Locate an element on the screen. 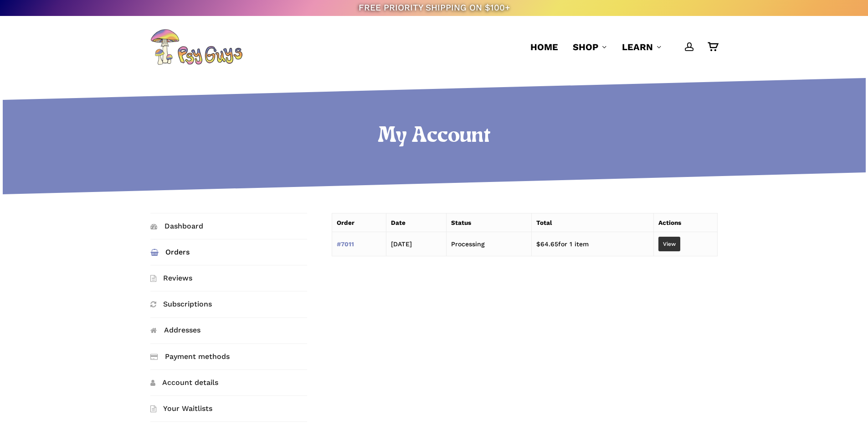  span: Home is located at coordinates (544, 47).